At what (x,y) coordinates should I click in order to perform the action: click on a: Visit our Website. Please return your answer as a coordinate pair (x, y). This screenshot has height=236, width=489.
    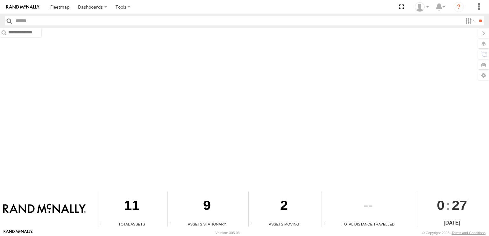
    Looking at the image, I should click on (18, 233).